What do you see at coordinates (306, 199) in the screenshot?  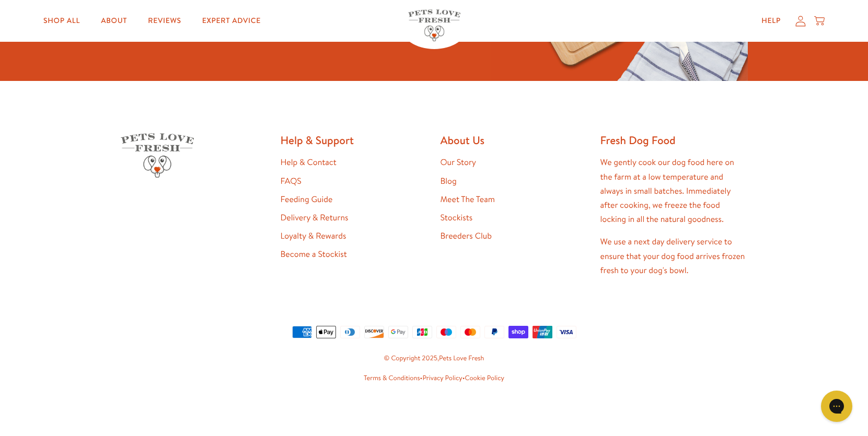 I see `a: Feeding Guide` at bounding box center [306, 199].